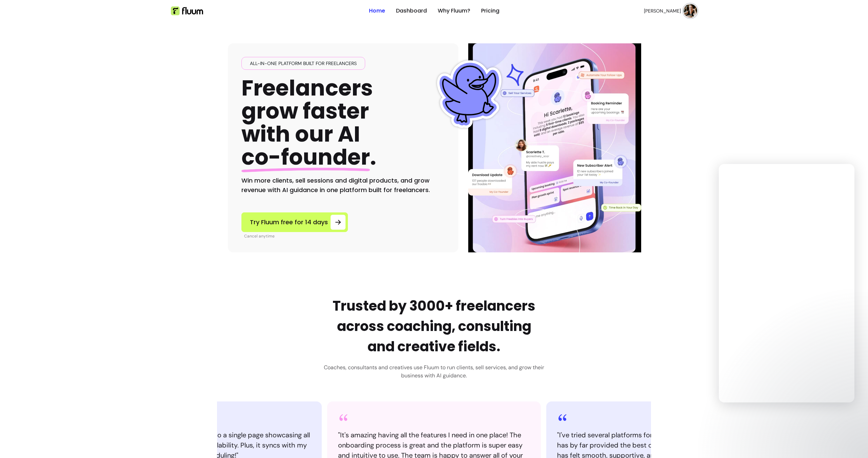 This screenshot has width=868, height=458. Describe the element at coordinates (303, 64) in the screenshot. I see `span: All-in-one platform built for freelancers` at that location.